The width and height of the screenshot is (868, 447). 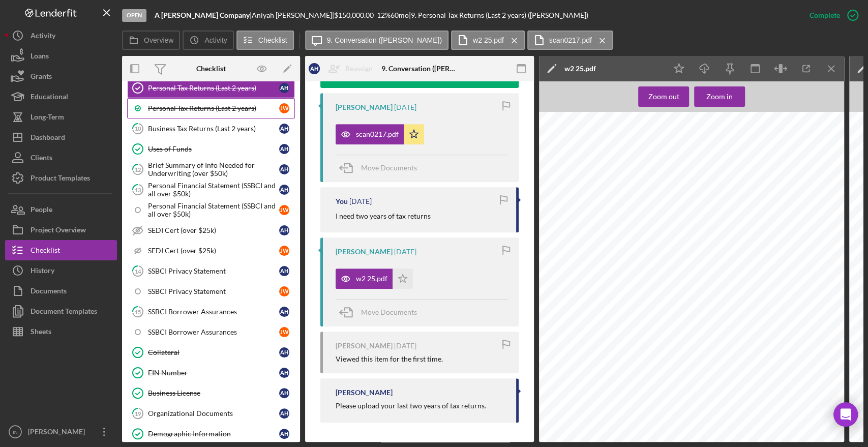 I want to click on div: Collateral, so click(x=214, y=352).